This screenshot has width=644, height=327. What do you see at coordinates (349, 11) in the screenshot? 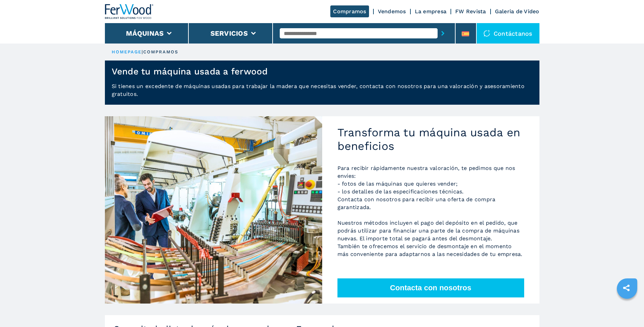
I see `a: Compramos` at bounding box center [349, 11].